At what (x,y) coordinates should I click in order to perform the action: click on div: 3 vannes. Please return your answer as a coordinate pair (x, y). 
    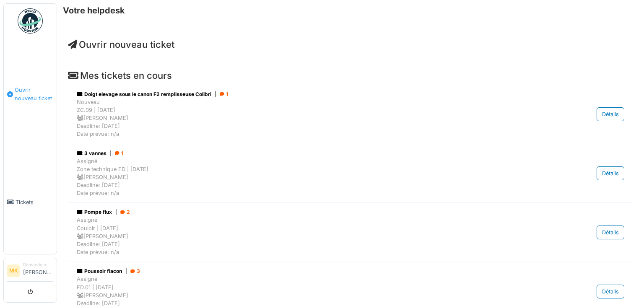
    Looking at the image, I should click on (307, 153).